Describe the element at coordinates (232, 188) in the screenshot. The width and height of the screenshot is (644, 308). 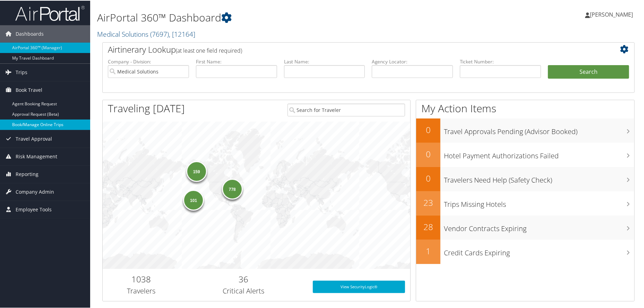
I see `div: 778` at that location.